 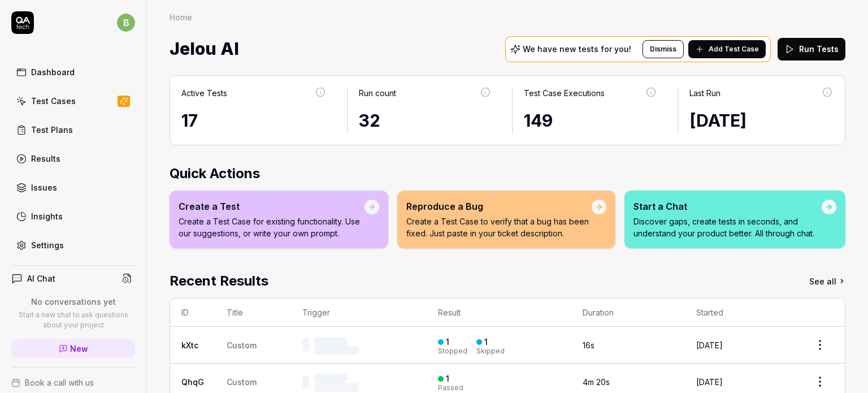 I want to click on div: Results, so click(x=46, y=158).